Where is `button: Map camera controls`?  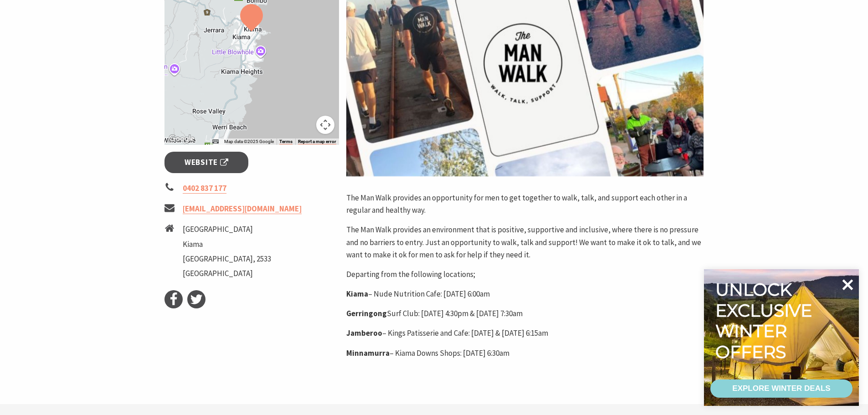 button: Map camera controls is located at coordinates (325, 125).